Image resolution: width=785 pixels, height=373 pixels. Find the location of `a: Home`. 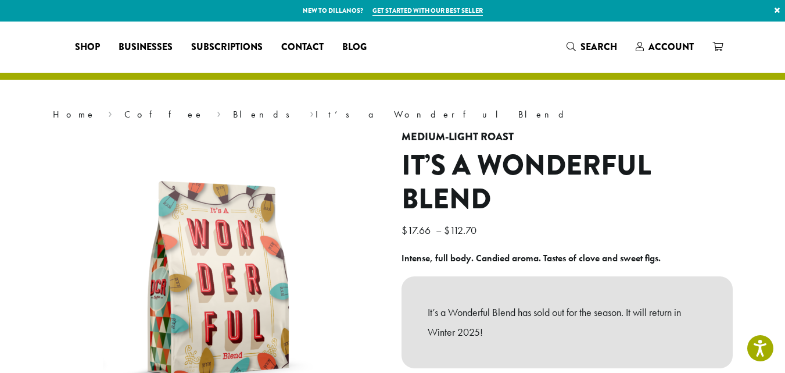

a: Home is located at coordinates (74, 114).